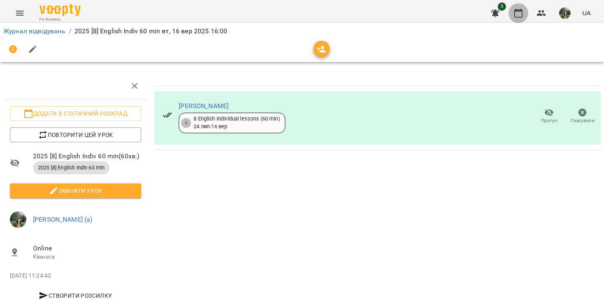  Describe the element at coordinates (75, 191) in the screenshot. I see `span: Змінити урок` at that location.